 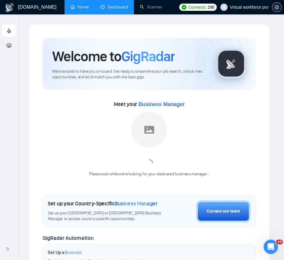 I want to click on span: user, so click(x=224, y=7).